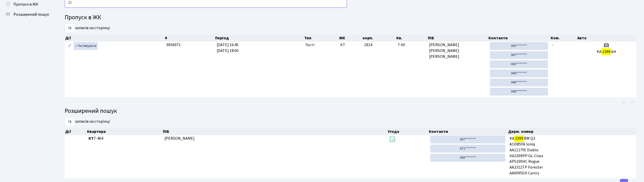  Describe the element at coordinates (350, 45) in the screenshot. I see `span: КТ` at that location.